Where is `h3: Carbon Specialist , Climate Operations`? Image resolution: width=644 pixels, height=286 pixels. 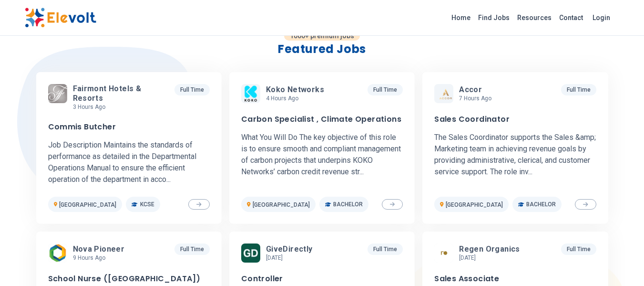
h3: Carbon Specialist , Climate Operations is located at coordinates (321, 119).